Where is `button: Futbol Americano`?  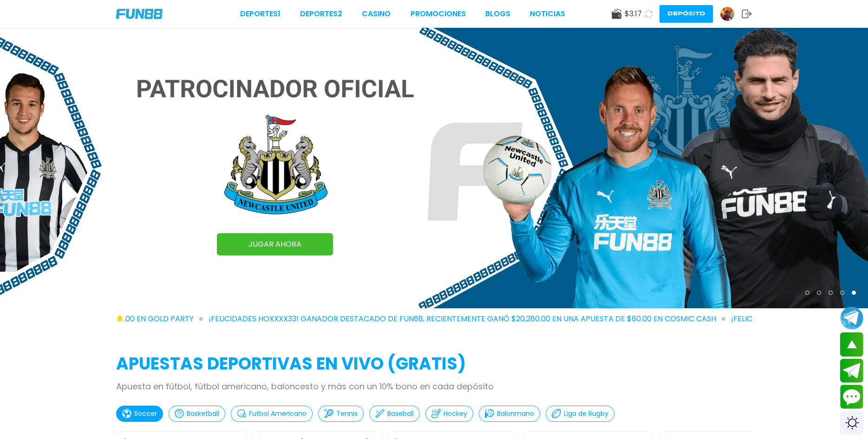
button: Futbol Americano is located at coordinates (271, 414).